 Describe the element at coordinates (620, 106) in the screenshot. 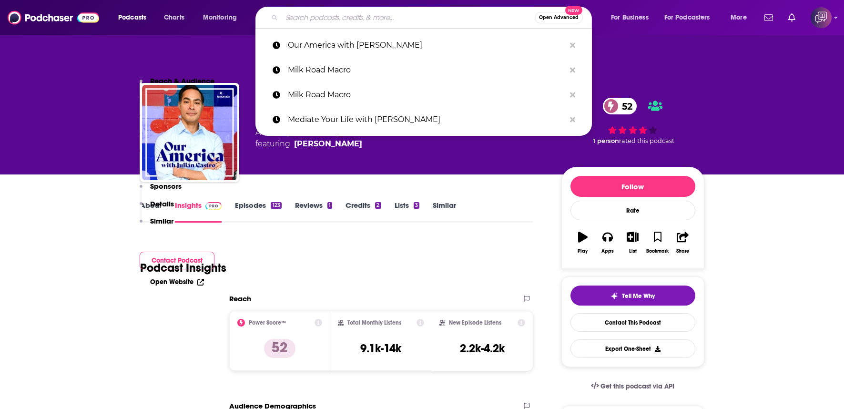

I see `a: 52` at that location.